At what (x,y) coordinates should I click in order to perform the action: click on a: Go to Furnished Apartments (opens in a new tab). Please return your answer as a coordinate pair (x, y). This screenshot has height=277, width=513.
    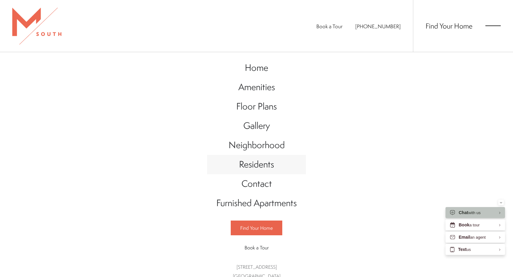
    Looking at the image, I should click on (257, 203).